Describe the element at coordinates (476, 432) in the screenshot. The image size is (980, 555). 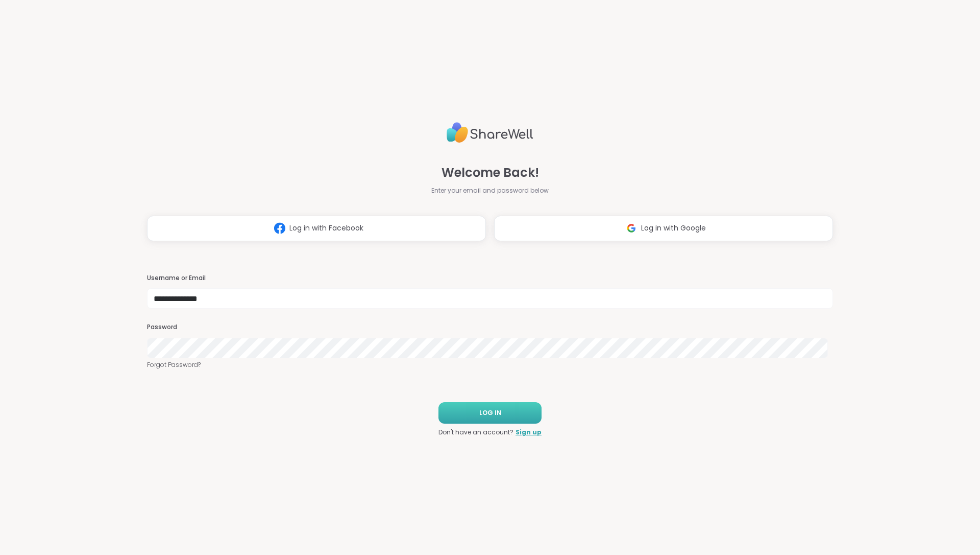
I see `span: Don't have an account?` at that location.